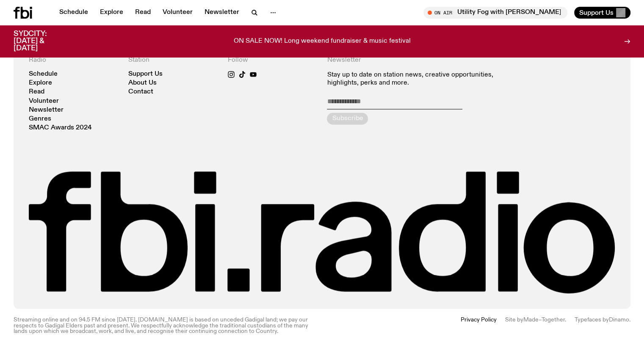  I want to click on h4: Follow, so click(272, 60).